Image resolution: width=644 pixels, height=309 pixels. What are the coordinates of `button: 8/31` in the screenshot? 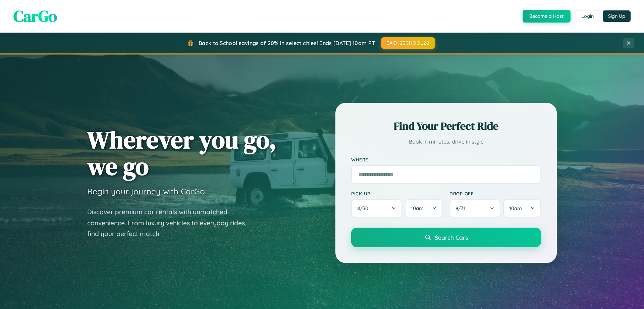 It's located at (475, 208).